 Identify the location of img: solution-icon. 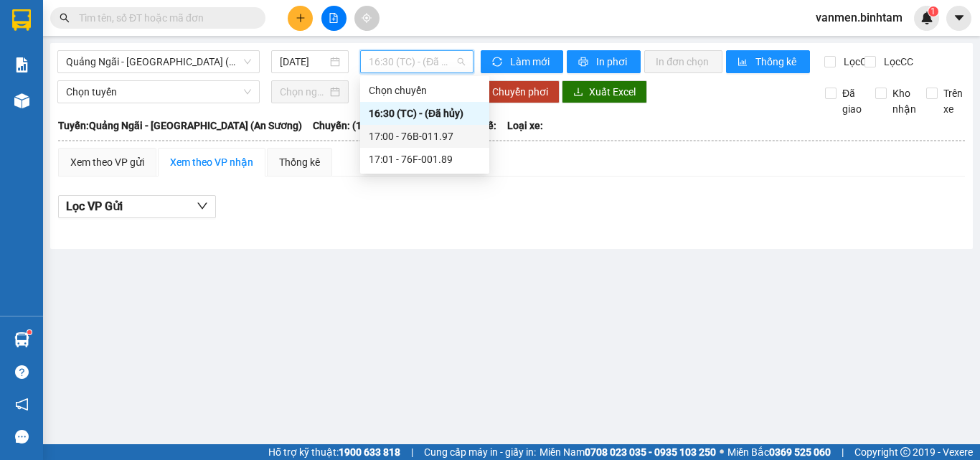
(21, 64).